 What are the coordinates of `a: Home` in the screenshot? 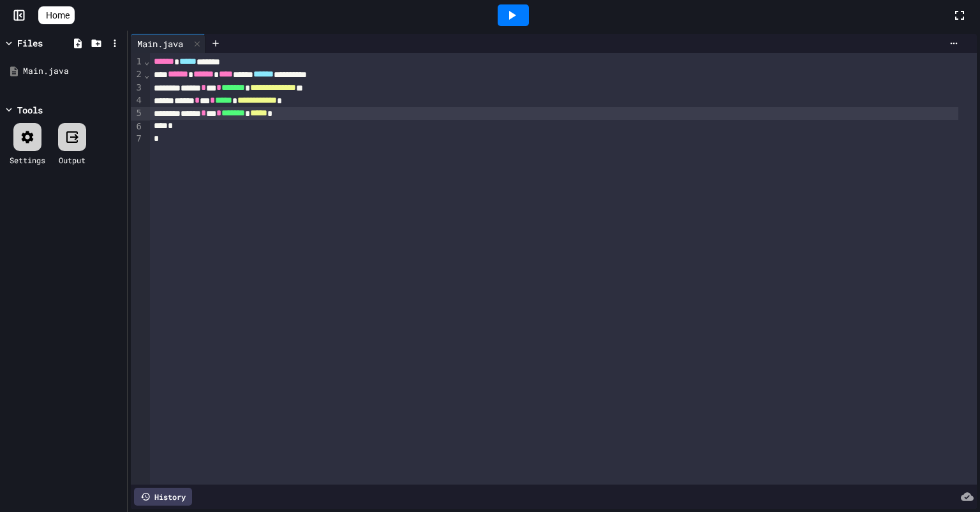 It's located at (56, 15).